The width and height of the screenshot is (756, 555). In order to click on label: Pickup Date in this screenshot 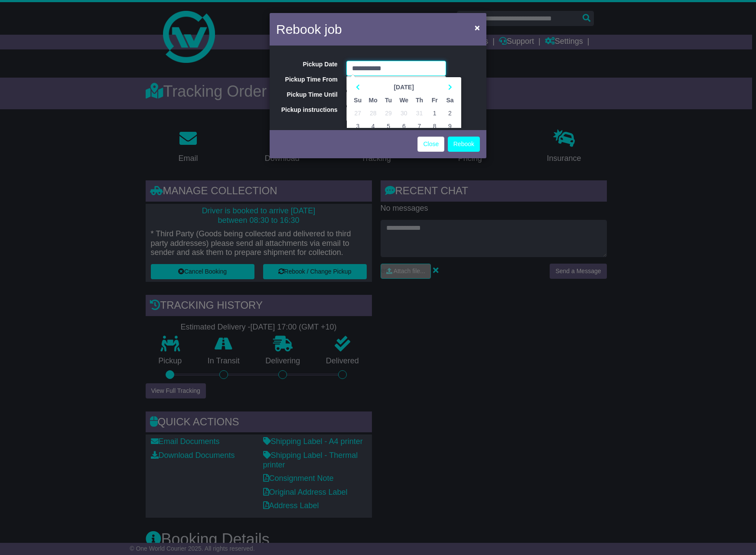, I will do `click(305, 64)`.